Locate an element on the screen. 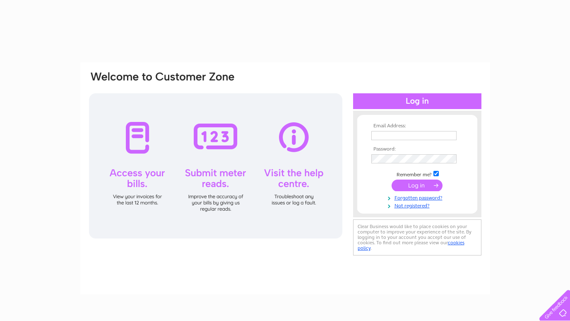  th: Password: is located at coordinates (418, 149).